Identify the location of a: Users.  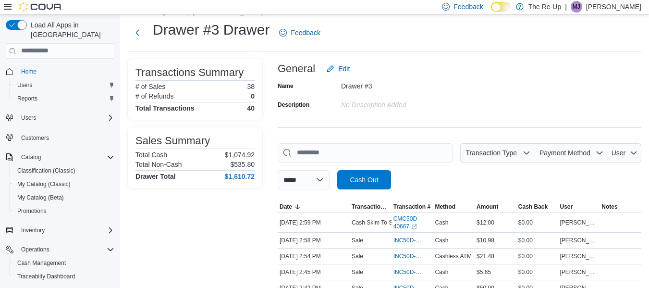
(25, 85).